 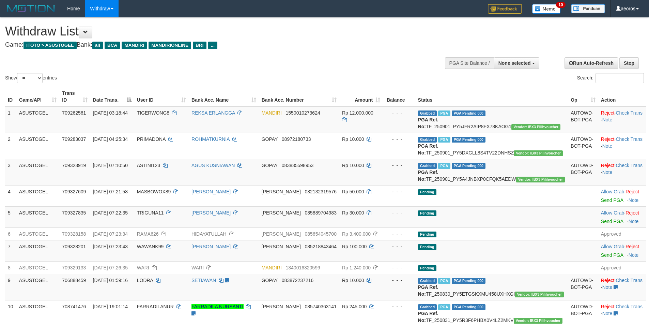 What do you see at coordinates (297, 165) in the screenshot?
I see `span: Copy 083835598953 to clipboard` at bounding box center [297, 165].